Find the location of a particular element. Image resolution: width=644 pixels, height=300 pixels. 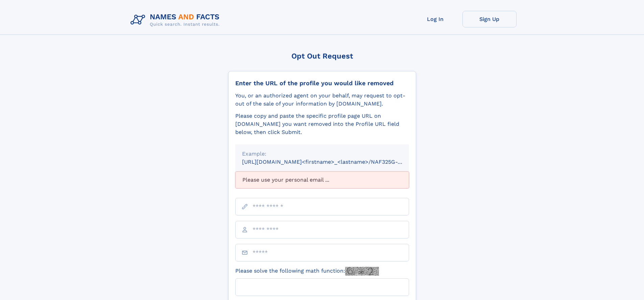

div: Example: is located at coordinates (322, 154).